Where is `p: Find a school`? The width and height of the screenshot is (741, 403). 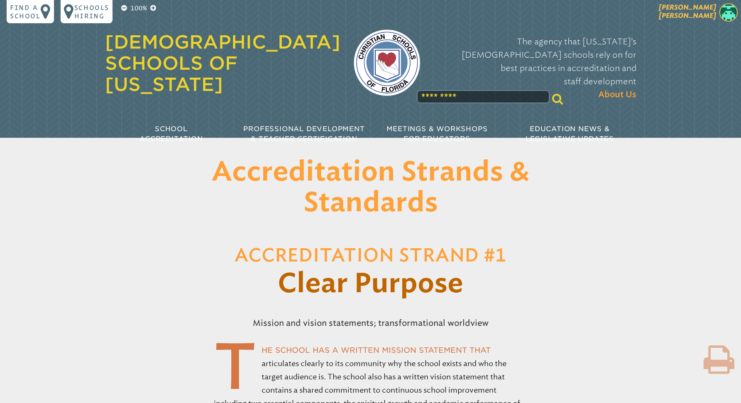 p: Find a school is located at coordinates (25, 12).